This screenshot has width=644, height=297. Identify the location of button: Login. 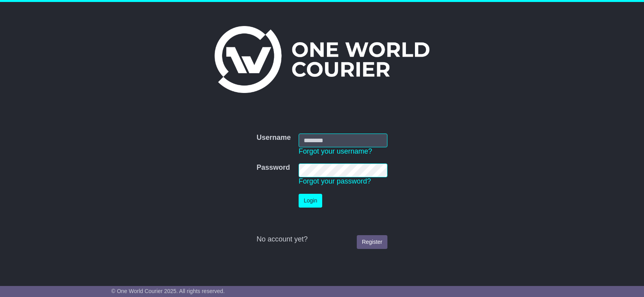
(311, 200).